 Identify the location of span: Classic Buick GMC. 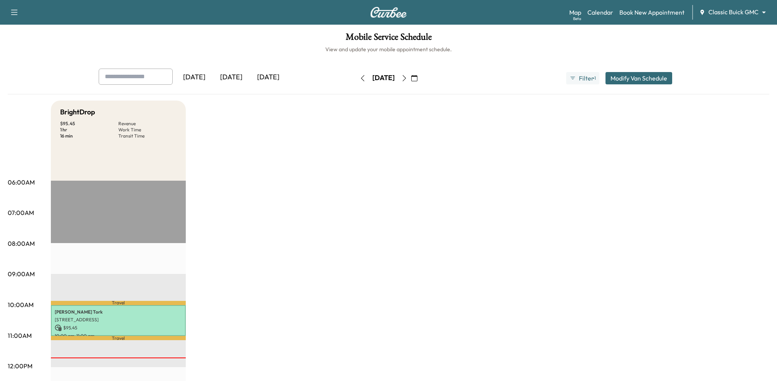
(733, 12).